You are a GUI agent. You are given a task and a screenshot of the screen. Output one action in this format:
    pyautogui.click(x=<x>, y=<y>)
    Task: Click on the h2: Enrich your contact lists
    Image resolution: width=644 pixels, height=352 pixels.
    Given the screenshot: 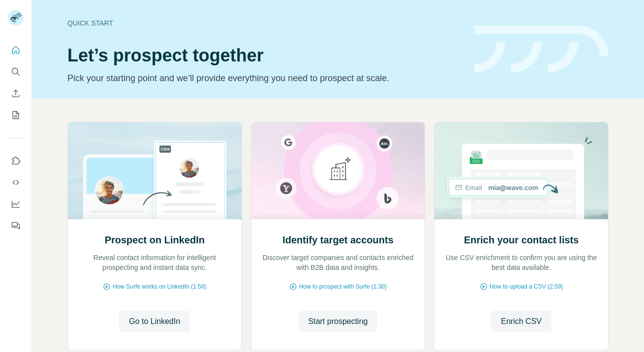 What is the action you would take?
    pyautogui.click(x=521, y=240)
    